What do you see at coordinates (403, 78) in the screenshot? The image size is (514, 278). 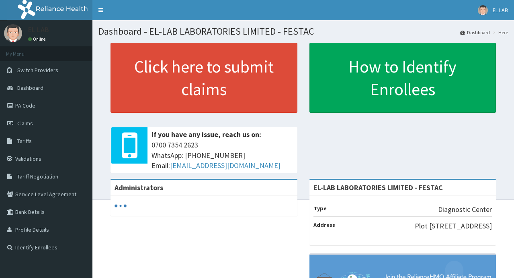 I see `a: How to Identify Enrollees` at bounding box center [403, 78].